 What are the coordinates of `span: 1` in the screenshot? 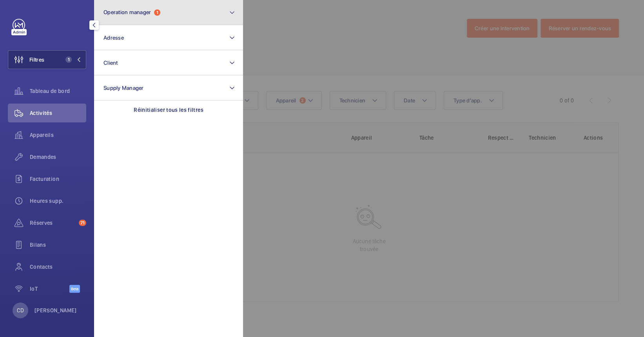 It's located at (69, 60).